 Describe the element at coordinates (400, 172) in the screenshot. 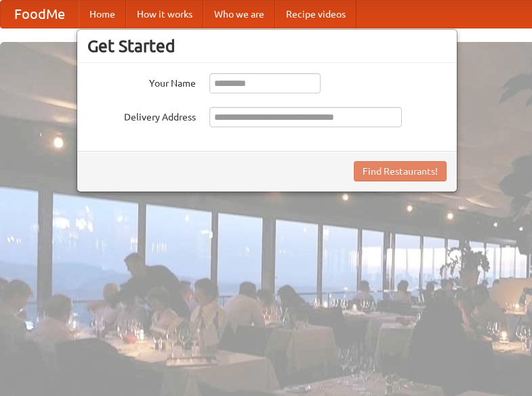

I see `button: Find Restaurants!` at that location.